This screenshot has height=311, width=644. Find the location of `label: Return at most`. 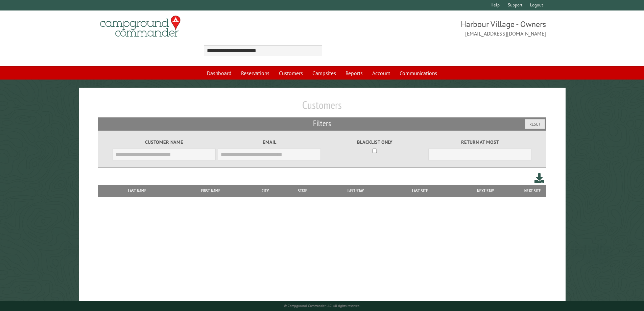

label: Return at most is located at coordinates (480, 142).